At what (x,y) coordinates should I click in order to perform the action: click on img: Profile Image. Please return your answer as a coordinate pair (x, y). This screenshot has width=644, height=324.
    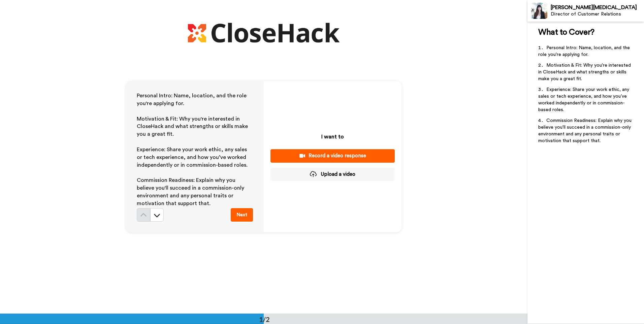
    Looking at the image, I should click on (539, 11).